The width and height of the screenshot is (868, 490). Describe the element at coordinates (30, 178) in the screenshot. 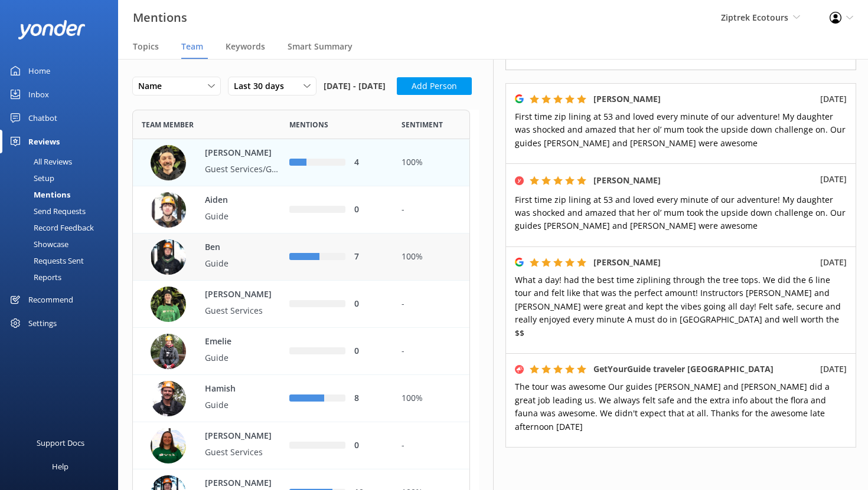

I see `div: Setup` at that location.